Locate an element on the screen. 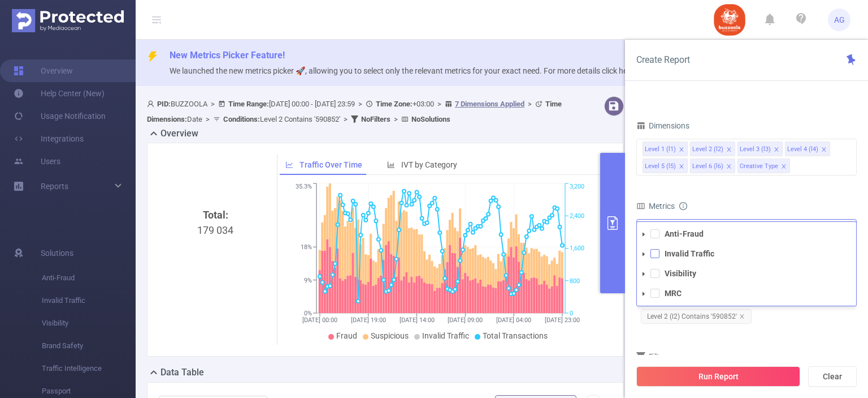  a: Integrations is located at coordinates (49, 138).